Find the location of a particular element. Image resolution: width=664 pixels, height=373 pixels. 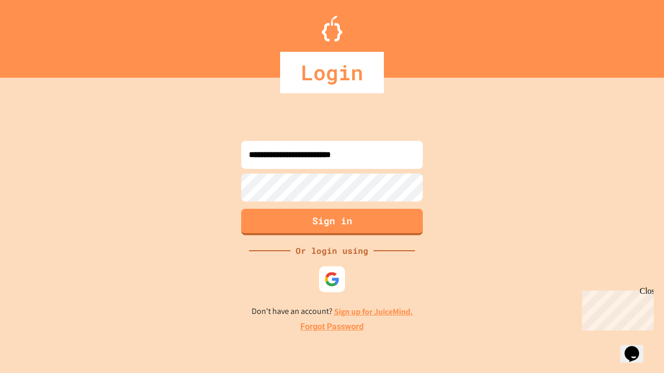

div: Login is located at coordinates (332, 73).